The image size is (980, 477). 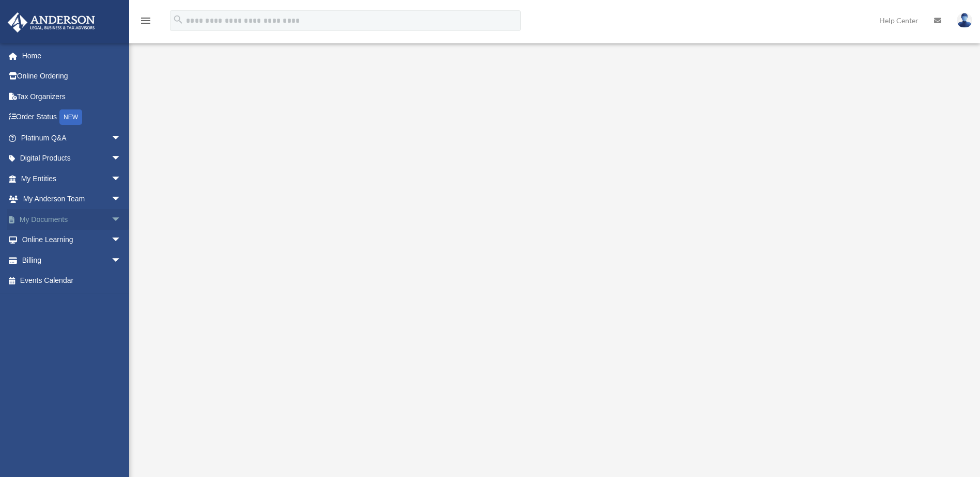 I want to click on a: Digital Productsarrow_drop_down, so click(x=72, y=158).